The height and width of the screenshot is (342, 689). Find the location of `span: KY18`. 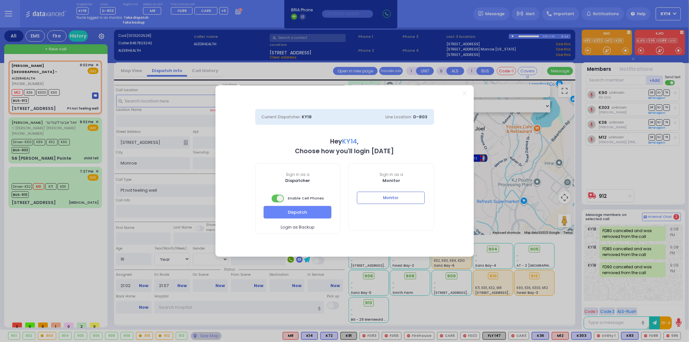

span: KY18 is located at coordinates (307, 117).